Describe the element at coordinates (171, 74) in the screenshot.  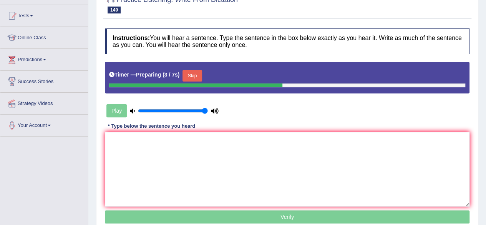
I see `b: 3 / 7s` at that location.